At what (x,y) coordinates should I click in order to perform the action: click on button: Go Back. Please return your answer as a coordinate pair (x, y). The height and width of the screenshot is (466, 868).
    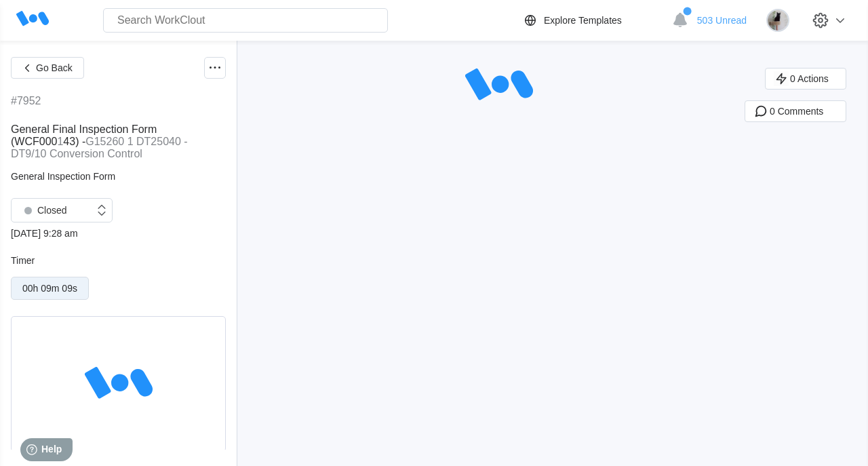
    Looking at the image, I should click on (47, 67).